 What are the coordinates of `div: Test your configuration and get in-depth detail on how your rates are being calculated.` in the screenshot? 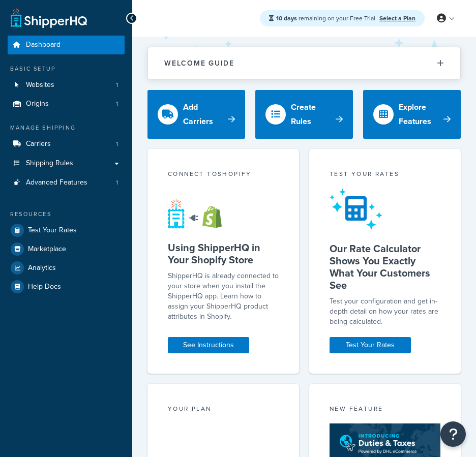 It's located at (385, 311).